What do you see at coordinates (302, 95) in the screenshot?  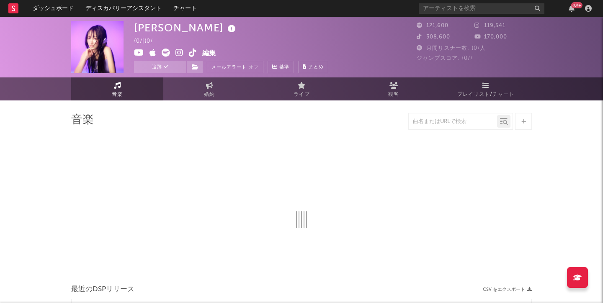 I see `span: ライブ` at bounding box center [302, 95].